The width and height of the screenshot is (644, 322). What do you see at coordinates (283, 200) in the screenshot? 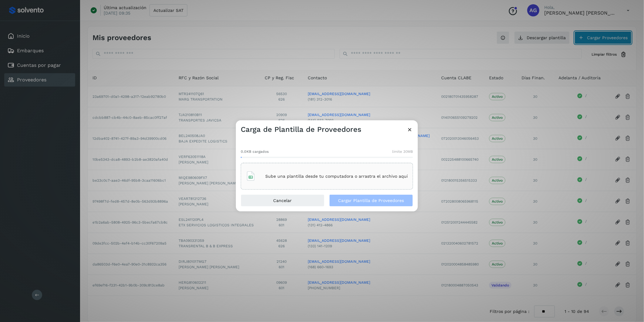
I see `button: Cancelar` at bounding box center [283, 200].